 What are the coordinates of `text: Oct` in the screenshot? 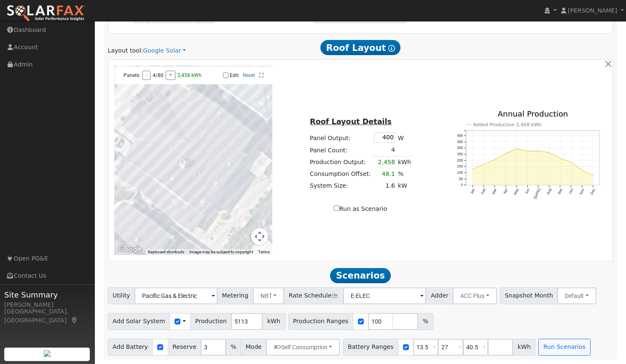 It's located at (571, 191).